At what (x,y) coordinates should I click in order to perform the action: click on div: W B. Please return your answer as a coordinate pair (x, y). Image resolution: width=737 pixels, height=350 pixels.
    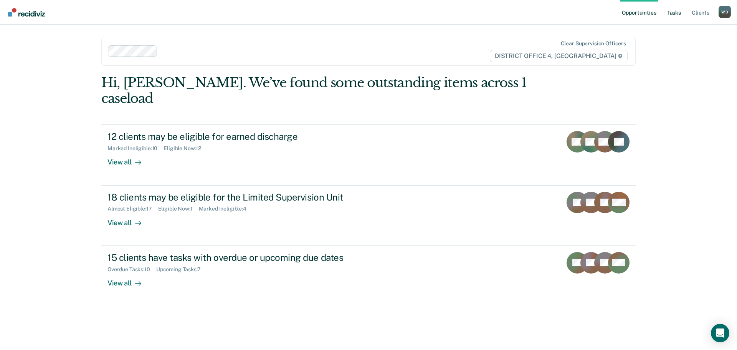
    Looking at the image, I should click on (725, 12).